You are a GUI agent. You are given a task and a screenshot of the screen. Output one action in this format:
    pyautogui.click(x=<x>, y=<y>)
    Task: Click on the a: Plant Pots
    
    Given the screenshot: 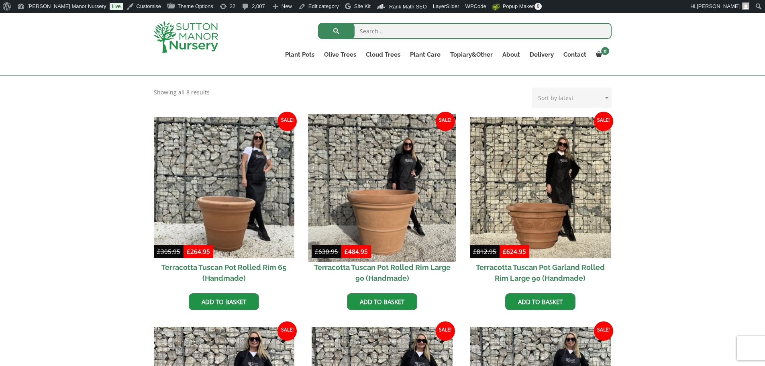 What is the action you would take?
    pyautogui.click(x=299, y=55)
    